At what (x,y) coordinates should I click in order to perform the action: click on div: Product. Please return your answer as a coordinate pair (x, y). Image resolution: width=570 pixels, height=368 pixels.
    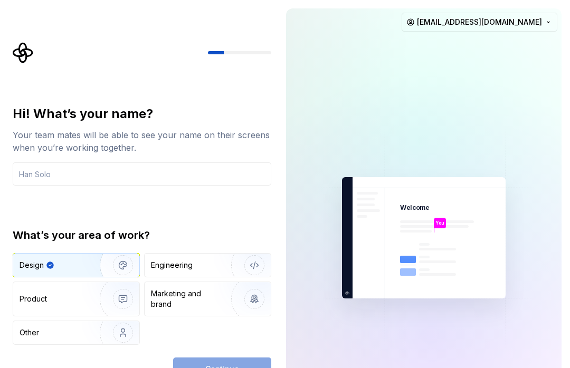
    Looking at the image, I should click on (33, 299).